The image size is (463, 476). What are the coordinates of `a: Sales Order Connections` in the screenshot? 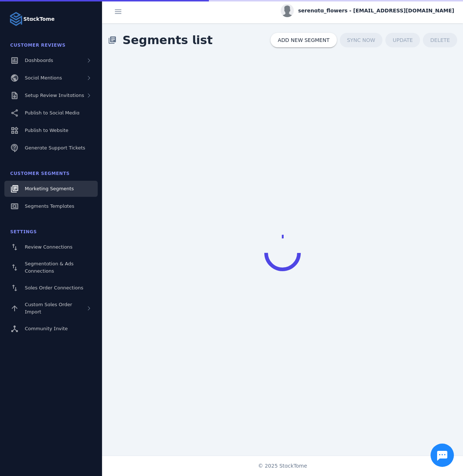 It's located at (51, 288).